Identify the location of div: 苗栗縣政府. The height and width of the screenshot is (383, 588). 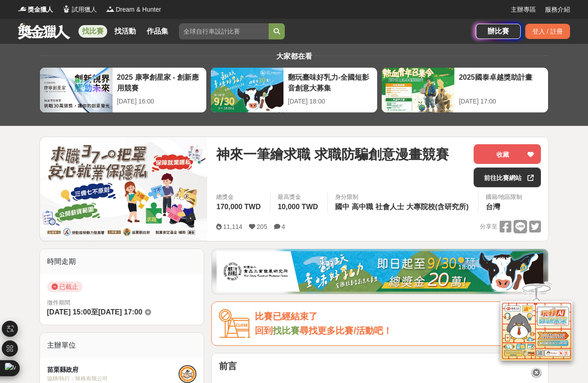
(113, 370).